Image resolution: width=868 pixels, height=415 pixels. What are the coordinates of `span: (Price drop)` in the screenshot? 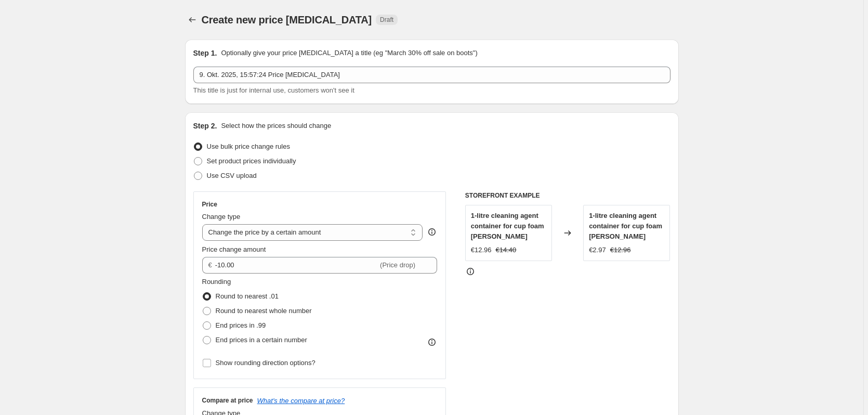 It's located at (397, 265).